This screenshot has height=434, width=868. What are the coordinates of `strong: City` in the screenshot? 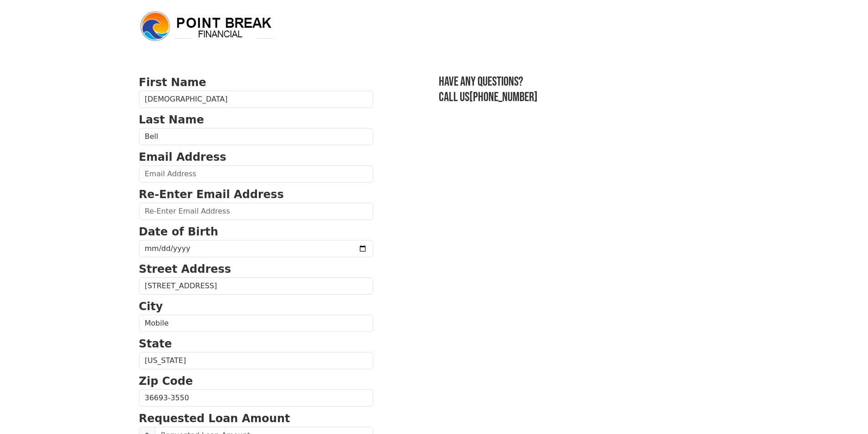 It's located at (151, 307).